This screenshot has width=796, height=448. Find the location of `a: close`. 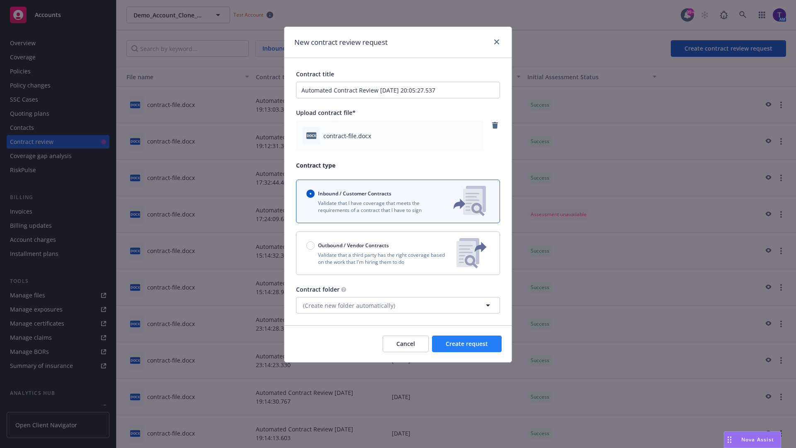

a: close is located at coordinates (497, 42).